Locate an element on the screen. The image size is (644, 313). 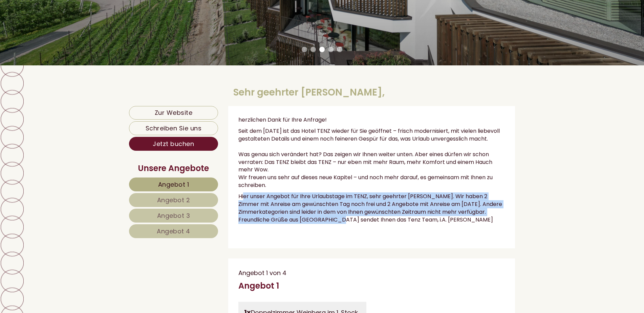
a: Jetzt buchen is located at coordinates (173, 144).